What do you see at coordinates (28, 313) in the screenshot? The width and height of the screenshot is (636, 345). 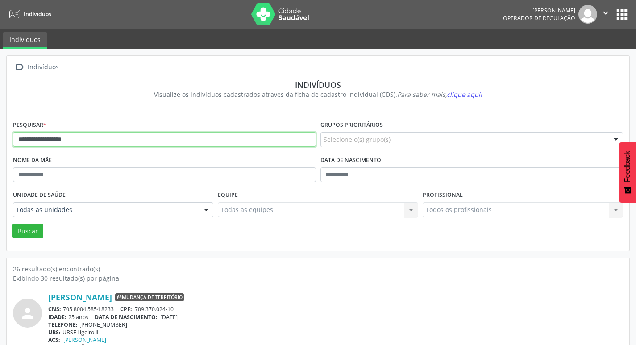 I see `i: person` at bounding box center [28, 313].